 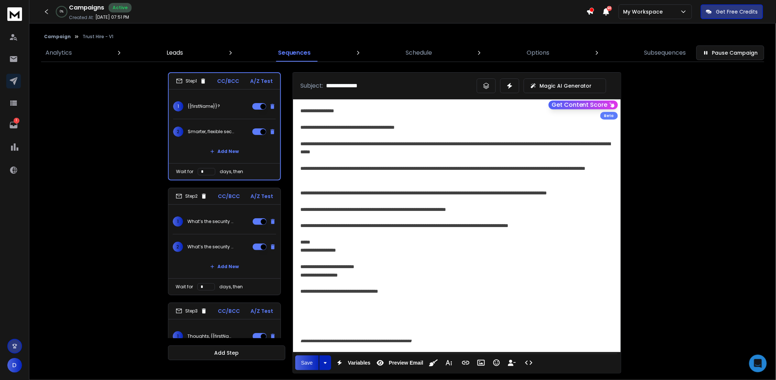 What do you see at coordinates (434, 363) in the screenshot?
I see `button: Clean HTML` at bounding box center [434, 363].